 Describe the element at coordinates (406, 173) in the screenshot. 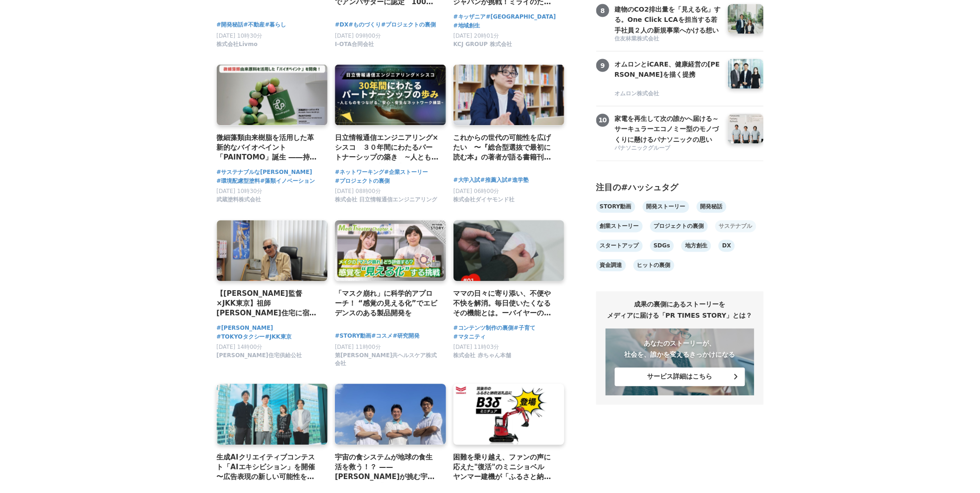

I see `a: #企業ストーリー` at that location.